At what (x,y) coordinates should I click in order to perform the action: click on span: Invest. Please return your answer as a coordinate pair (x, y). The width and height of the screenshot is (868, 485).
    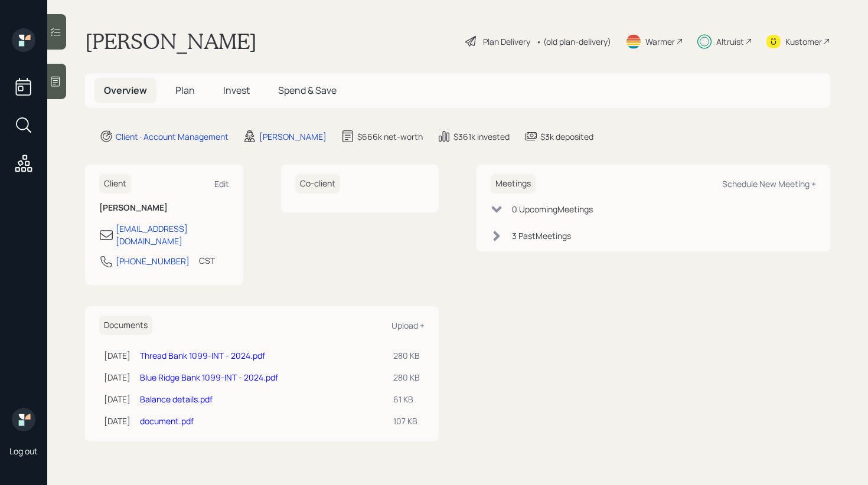
    Looking at the image, I should click on (236, 90).